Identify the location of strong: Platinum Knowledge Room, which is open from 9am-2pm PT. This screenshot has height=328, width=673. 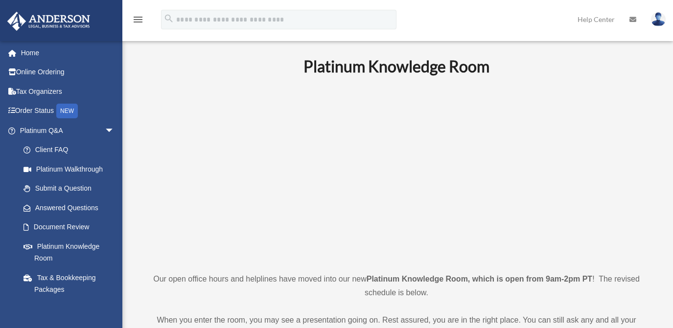
(479, 279).